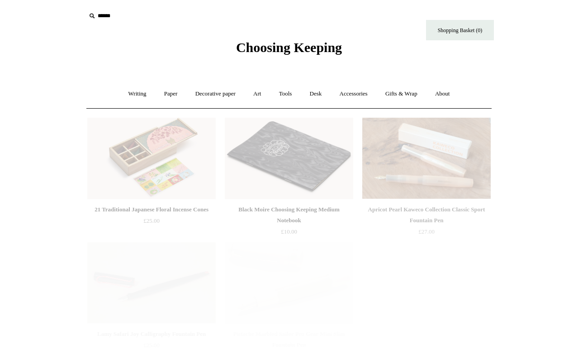 The width and height of the screenshot is (578, 349). What do you see at coordinates (137, 94) in the screenshot?
I see `a: Writing` at bounding box center [137, 94].